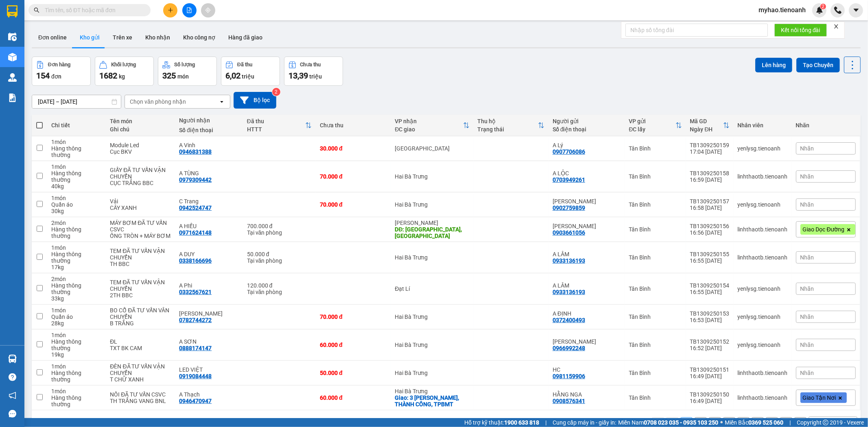  I want to click on div: 40 kg, so click(76, 186).